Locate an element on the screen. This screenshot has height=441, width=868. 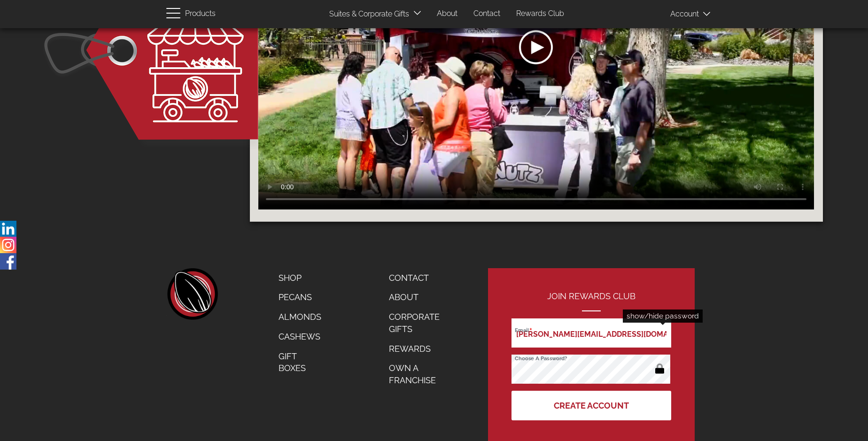
a: Suites & Corporate Gifts is located at coordinates (366, 14).